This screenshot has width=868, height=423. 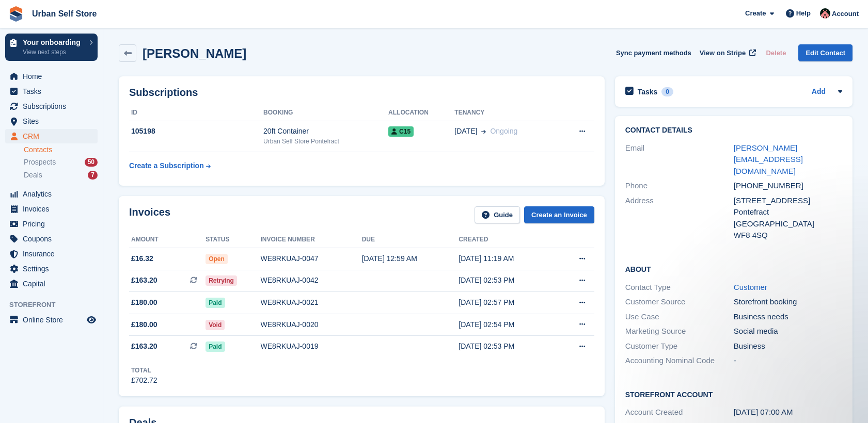 I want to click on a: Guide, so click(x=498, y=215).